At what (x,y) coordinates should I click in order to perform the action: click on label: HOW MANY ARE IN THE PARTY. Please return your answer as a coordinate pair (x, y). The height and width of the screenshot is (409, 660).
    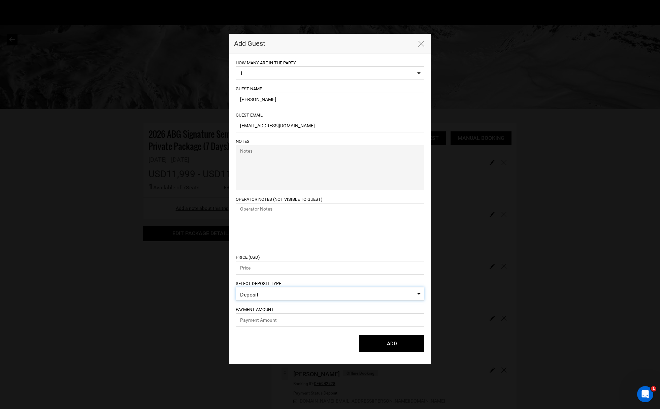
    Looking at the image, I should click on (266, 63).